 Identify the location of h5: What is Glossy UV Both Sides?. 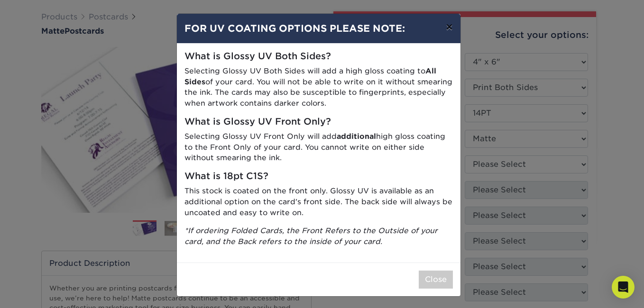
(319, 56).